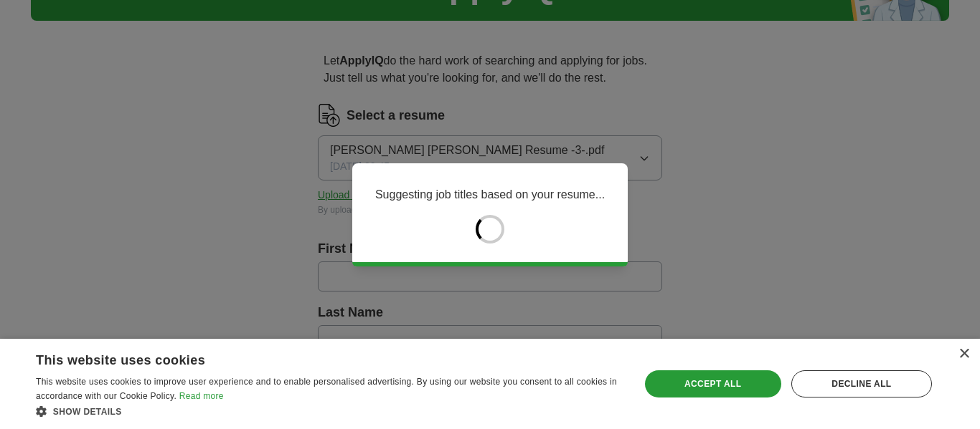  Describe the element at coordinates (327, 389) in the screenshot. I see `span: This website uses cookies to improve user experience and to enable personalised advertising. By u...` at that location.